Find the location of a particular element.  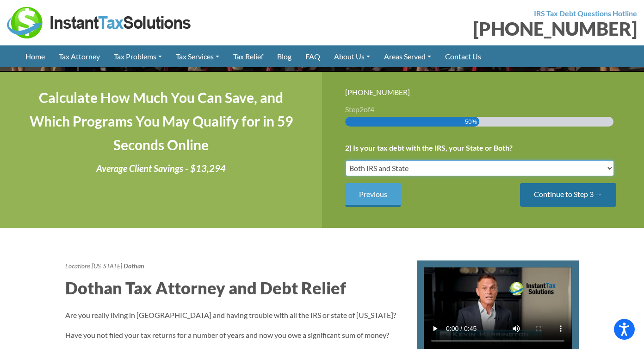

input: Previous is located at coordinates (373, 195).